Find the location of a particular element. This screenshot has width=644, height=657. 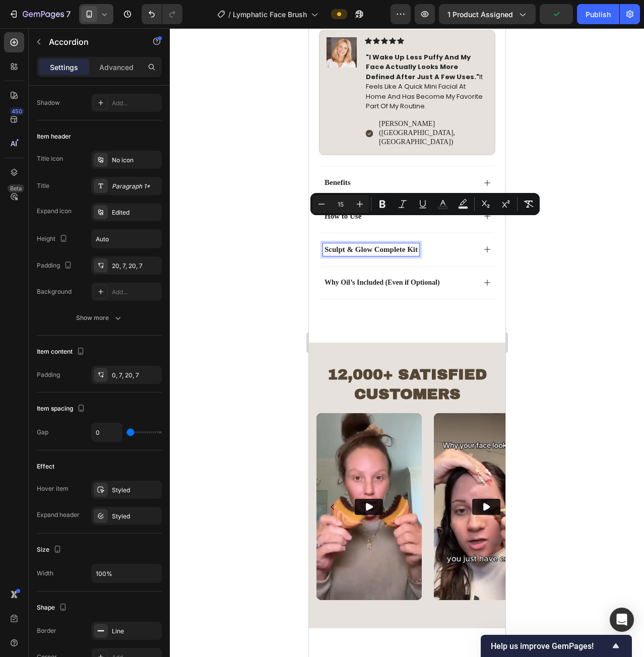

button: Carousel Back Arrow is located at coordinates (24, 479).